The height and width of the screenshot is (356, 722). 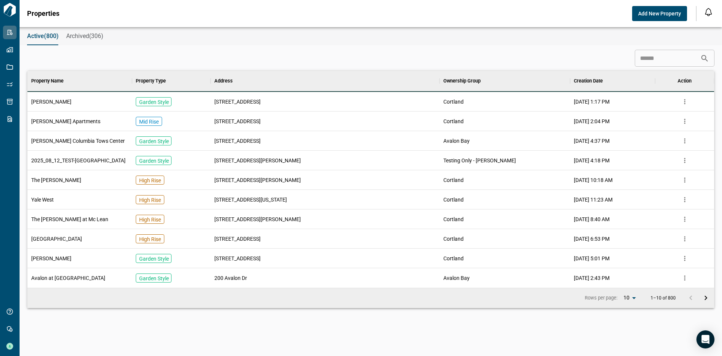 What do you see at coordinates (601, 298) in the screenshot?
I see `p: Rows per page:` at bounding box center [601, 298].